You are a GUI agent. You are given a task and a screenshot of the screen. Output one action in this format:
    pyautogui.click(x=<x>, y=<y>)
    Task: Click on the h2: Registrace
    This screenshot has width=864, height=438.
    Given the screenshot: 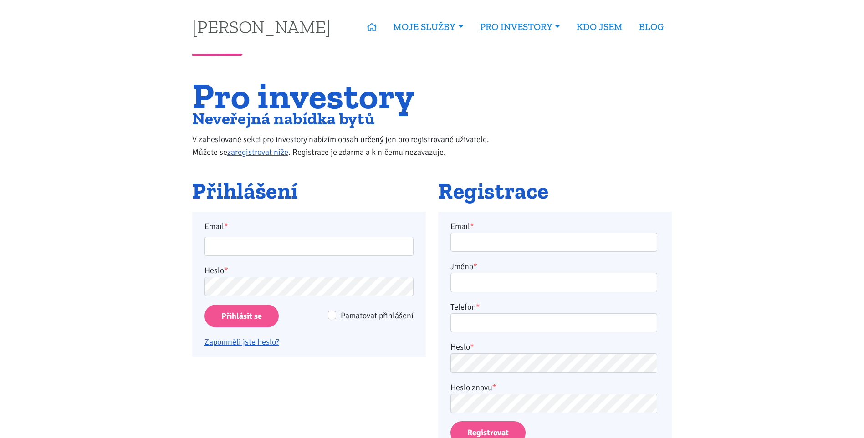 What is the action you would take?
    pyautogui.click(x=555, y=191)
    